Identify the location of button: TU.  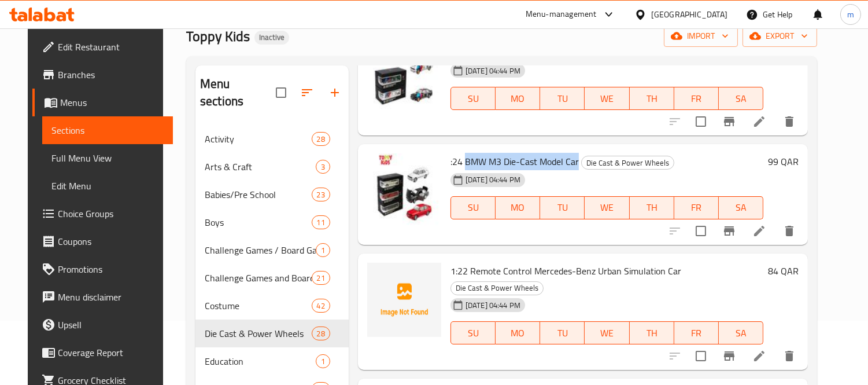
(562, 98).